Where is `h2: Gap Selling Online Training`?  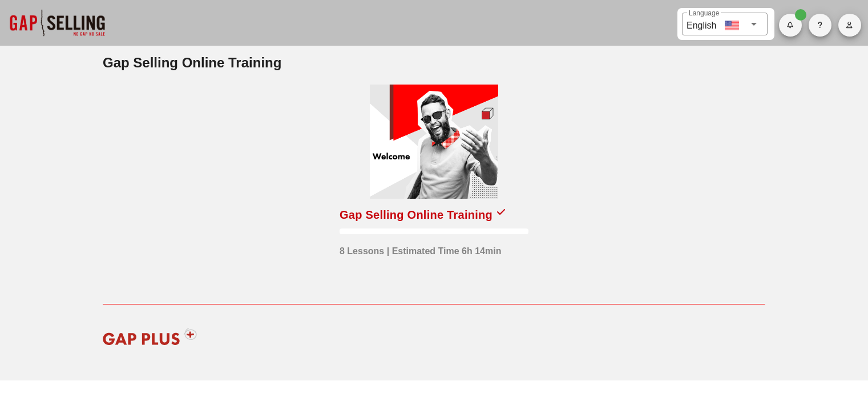 h2: Gap Selling Online Training is located at coordinates (434, 63).